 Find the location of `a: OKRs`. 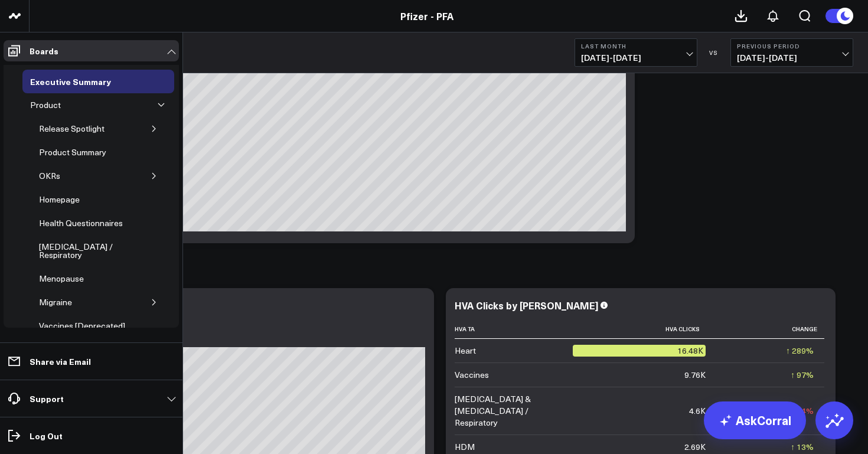

a: OKRs is located at coordinates (50, 176).